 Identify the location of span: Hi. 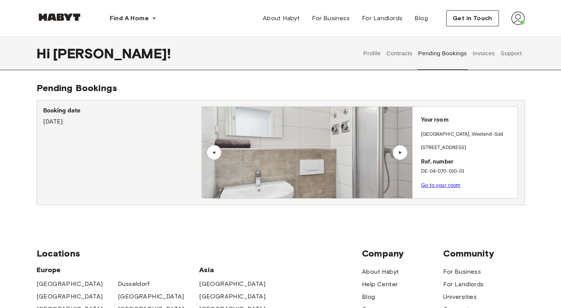
(45, 53).